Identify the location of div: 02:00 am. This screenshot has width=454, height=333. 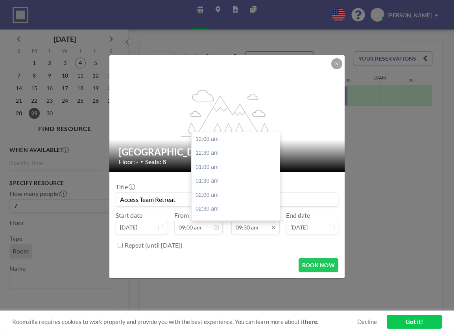
(238, 195).